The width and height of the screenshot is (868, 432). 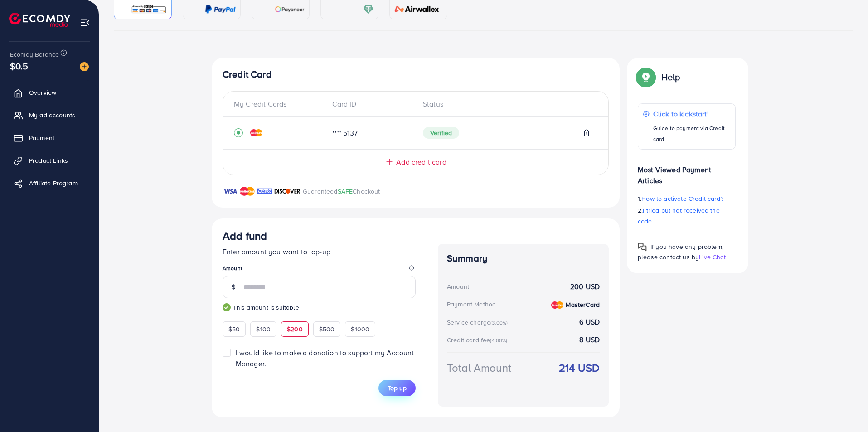 What do you see at coordinates (687, 171) in the screenshot?
I see `p: Most Viewed Payment Articles` at bounding box center [687, 171].